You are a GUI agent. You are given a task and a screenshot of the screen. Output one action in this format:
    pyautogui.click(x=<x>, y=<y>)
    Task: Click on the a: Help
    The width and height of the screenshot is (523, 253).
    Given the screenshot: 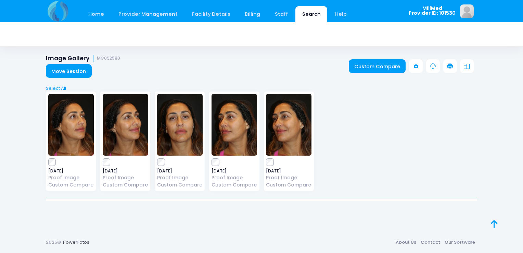 What is the action you would take?
    pyautogui.click(x=341, y=14)
    